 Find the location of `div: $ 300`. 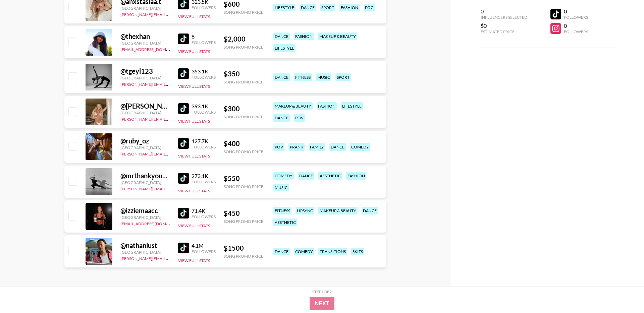

div: $ 300 is located at coordinates (243, 109).